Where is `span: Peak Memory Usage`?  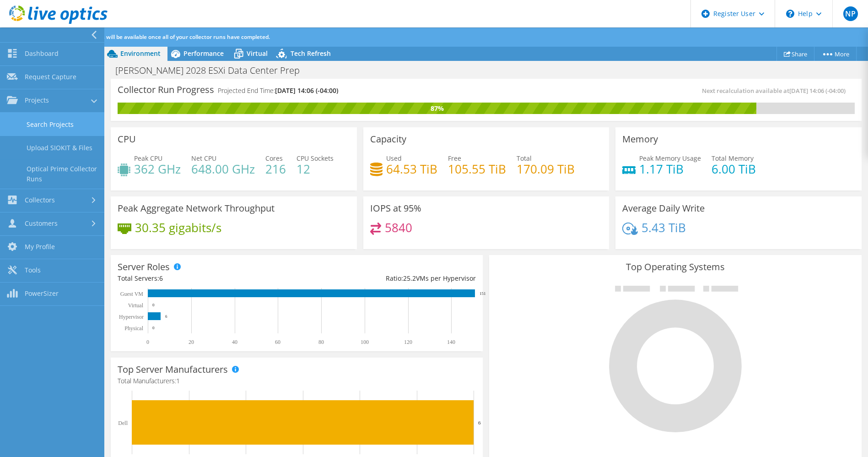 span: Peak Memory Usage is located at coordinates (670, 158).